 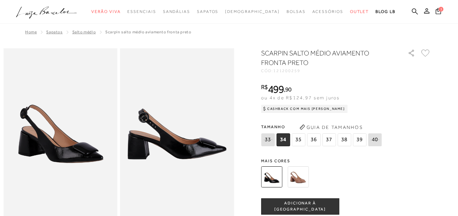 What do you see at coordinates (177, 12) in the screenshot?
I see `span: Sandálias` at bounding box center [177, 12].